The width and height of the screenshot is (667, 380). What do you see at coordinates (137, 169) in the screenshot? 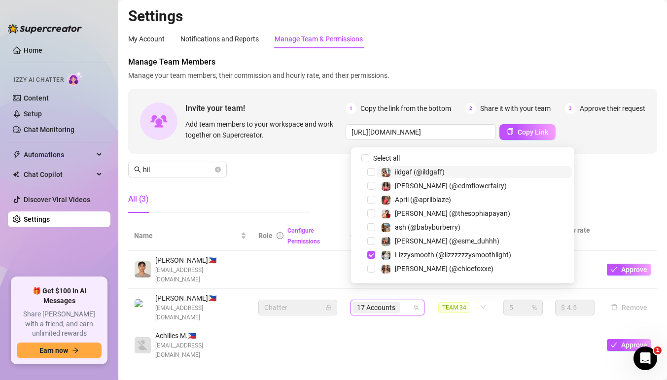
I see `span: search` at bounding box center [137, 169].